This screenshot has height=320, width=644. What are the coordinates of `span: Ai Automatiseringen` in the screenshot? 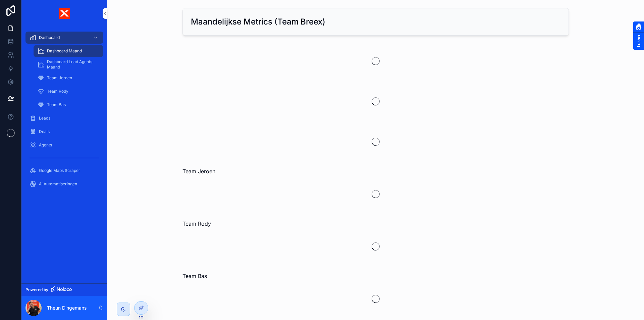 It's located at (58, 184).